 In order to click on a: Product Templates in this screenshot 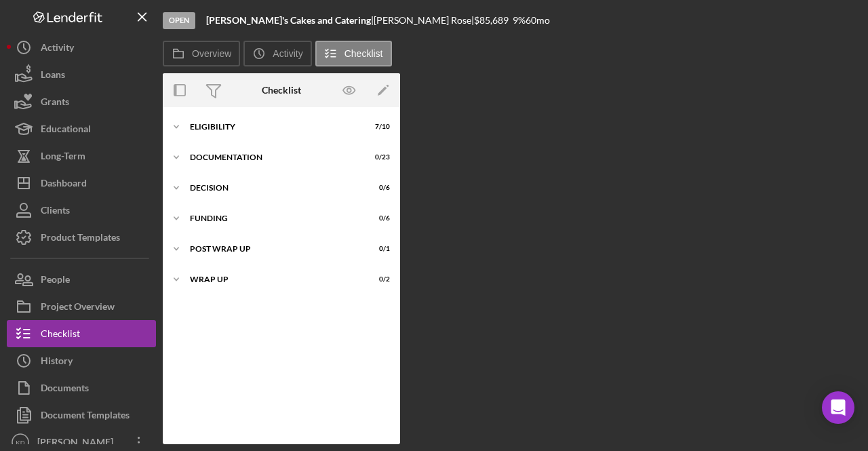, I will do `click(81, 237)`.